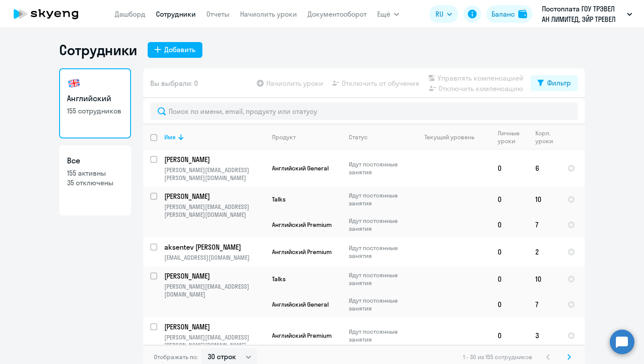 The height and width of the screenshot is (364, 644). What do you see at coordinates (180, 49) in the screenshot?
I see `div: Добавить` at bounding box center [180, 49].